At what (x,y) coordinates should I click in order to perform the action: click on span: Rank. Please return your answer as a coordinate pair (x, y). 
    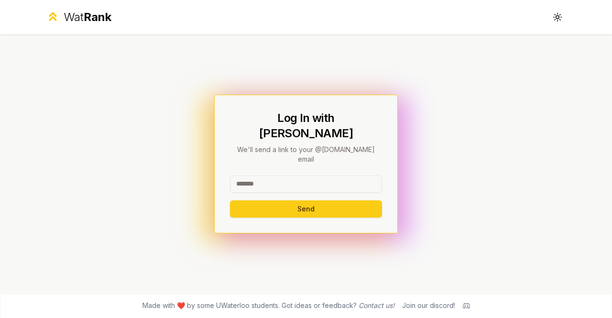
    Looking at the image, I should click on (98, 17).